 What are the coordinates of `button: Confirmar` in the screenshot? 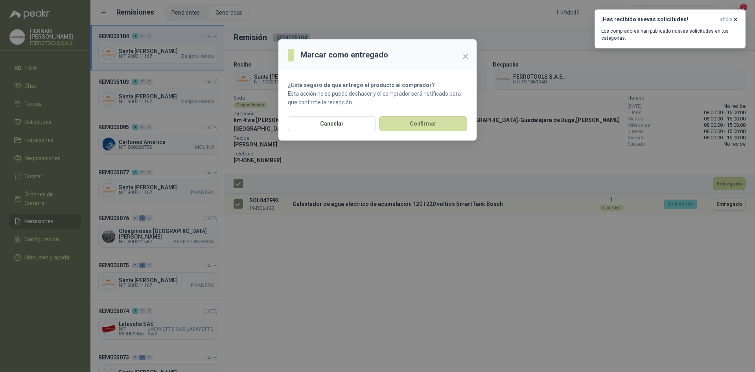 It's located at (423, 124).